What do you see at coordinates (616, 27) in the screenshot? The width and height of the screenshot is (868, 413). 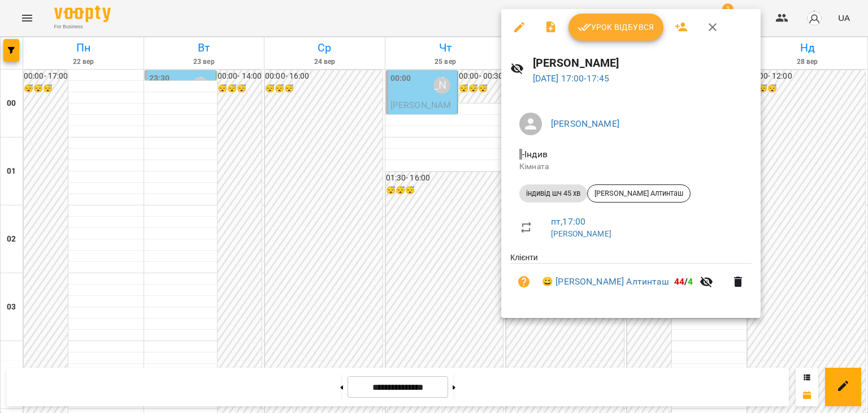 I see `button: Урок відбувся` at bounding box center [616, 27].